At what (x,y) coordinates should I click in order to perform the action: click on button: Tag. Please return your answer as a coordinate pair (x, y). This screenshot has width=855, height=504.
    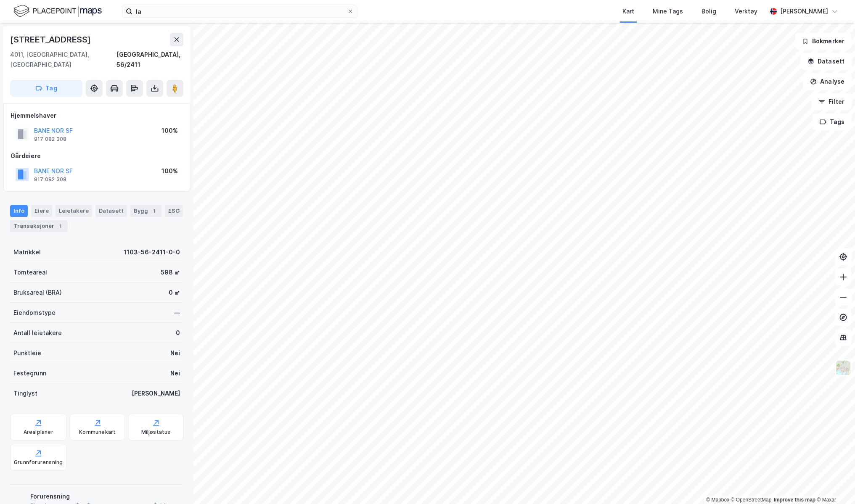
    Looking at the image, I should click on (47, 88).